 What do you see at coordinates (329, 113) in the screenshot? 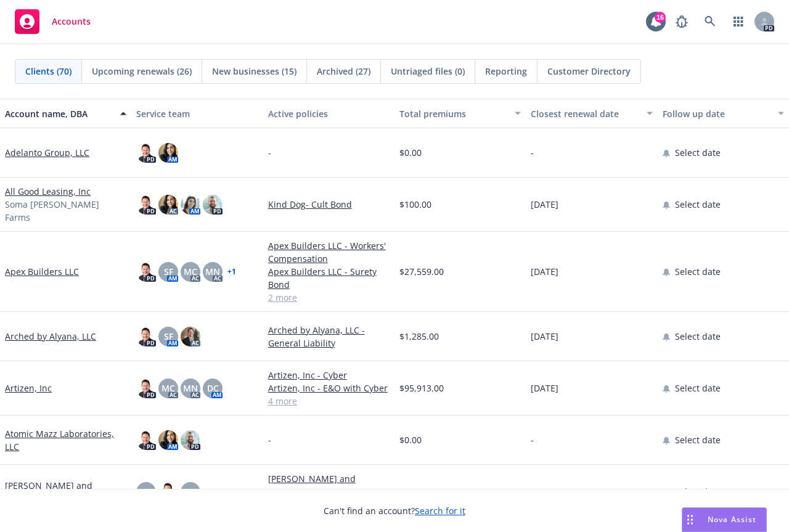
I see `div: Active policies` at bounding box center [329, 113].